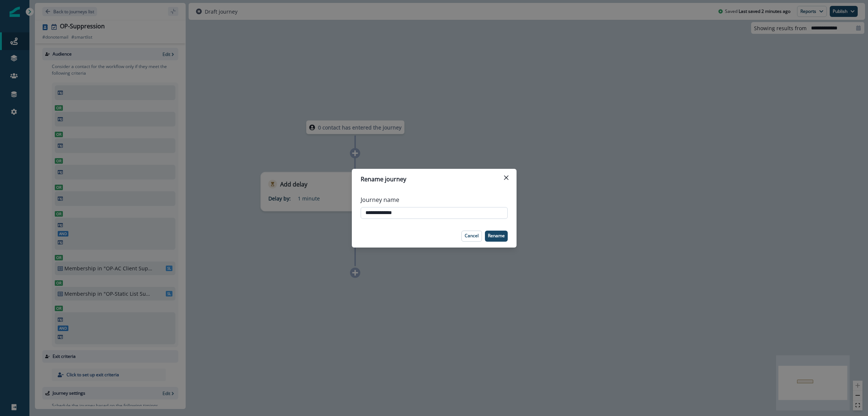 The width and height of the screenshot is (868, 416). What do you see at coordinates (471, 236) in the screenshot?
I see `button: Cancel` at bounding box center [471, 236].